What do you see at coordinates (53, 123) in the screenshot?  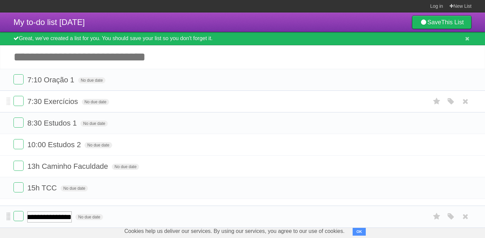 I see `span: 8:30 Estudos 1` at bounding box center [53, 123].